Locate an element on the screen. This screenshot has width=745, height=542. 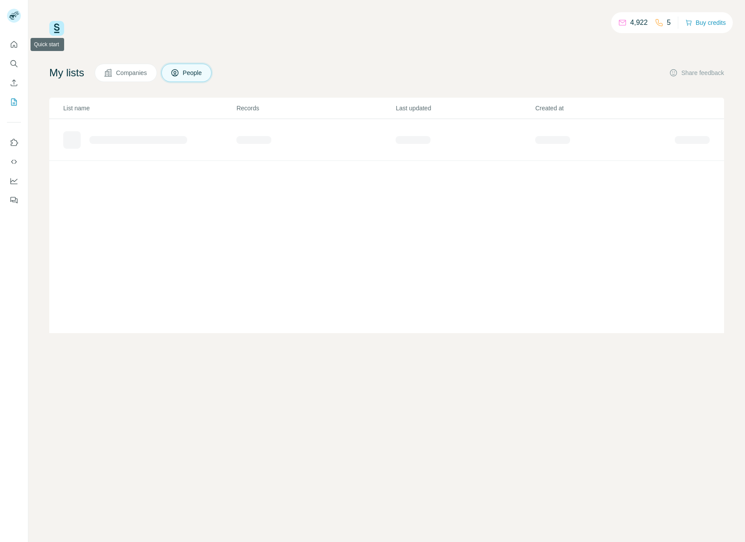
button: Quick start is located at coordinates (14, 44).